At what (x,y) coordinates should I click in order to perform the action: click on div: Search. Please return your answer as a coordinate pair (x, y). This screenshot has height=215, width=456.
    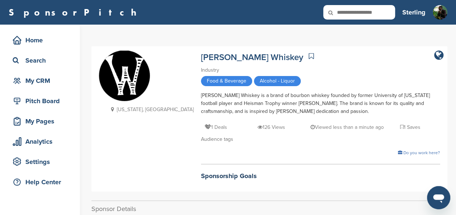
    Looking at the image, I should click on (42, 61).